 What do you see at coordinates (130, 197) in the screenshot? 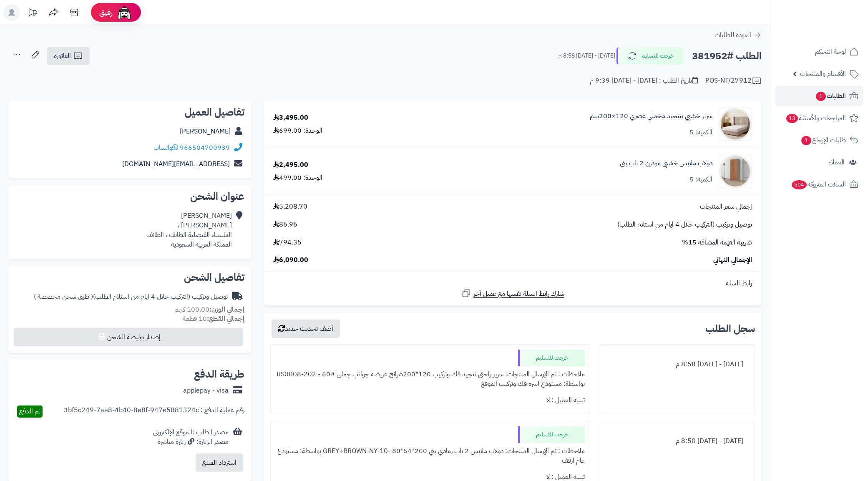
I see `h2: عنوان الشحن` at bounding box center [130, 197].